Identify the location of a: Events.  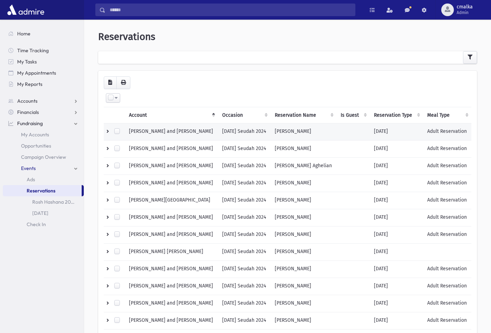
(43, 168).